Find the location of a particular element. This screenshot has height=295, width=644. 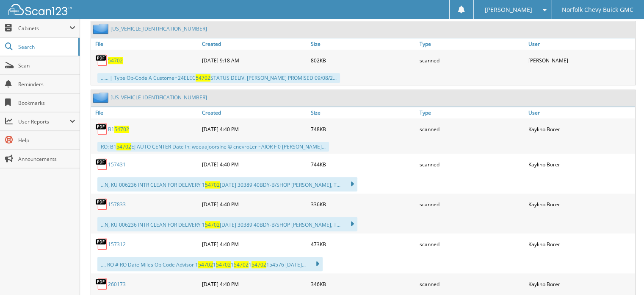

a: 157431 is located at coordinates (116, 164).